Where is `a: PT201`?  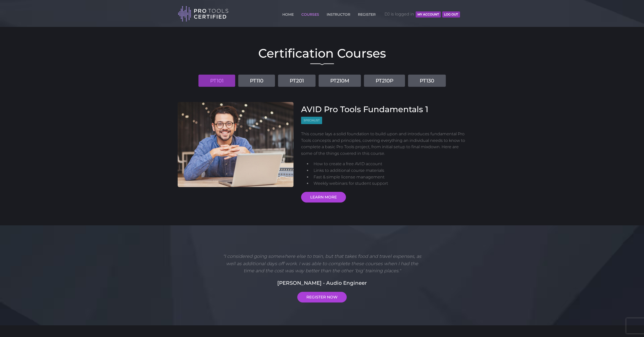
a: PT201 is located at coordinates (297, 81).